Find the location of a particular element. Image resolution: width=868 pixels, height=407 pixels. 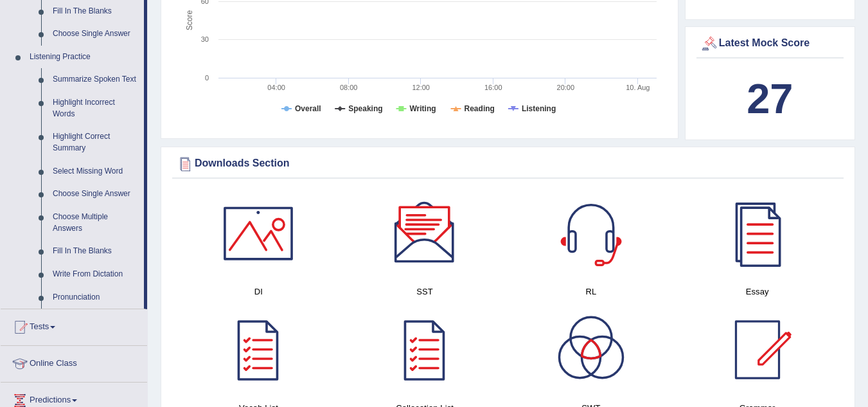

text: 0 is located at coordinates (207, 77).